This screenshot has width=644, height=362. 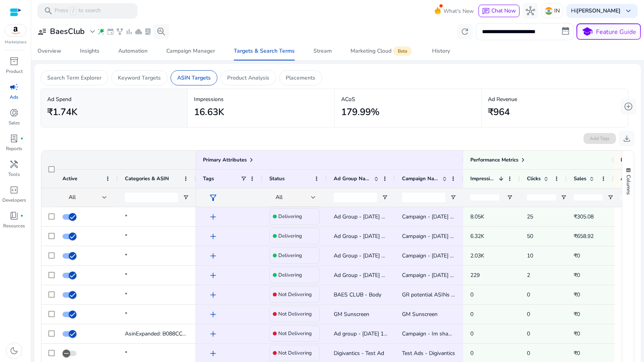 What do you see at coordinates (67, 32) in the screenshot?
I see `h3: BaesClub` at bounding box center [67, 32].